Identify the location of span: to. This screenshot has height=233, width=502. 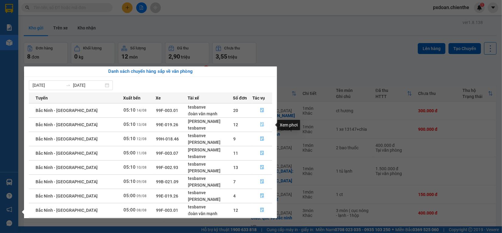
(68, 85).